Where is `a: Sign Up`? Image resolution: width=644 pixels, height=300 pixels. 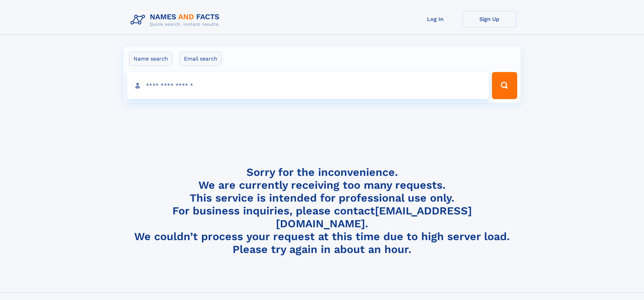 a: Sign Up is located at coordinates (489, 19).